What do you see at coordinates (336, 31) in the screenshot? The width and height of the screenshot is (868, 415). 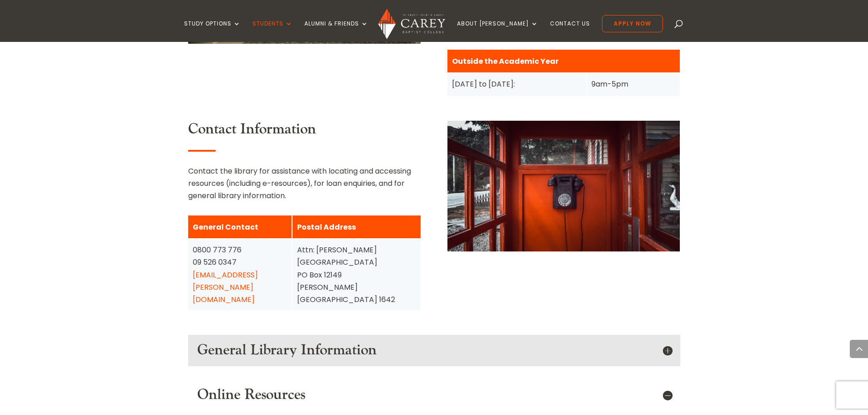 I see `a: Alumni & Friends` at bounding box center [336, 31].